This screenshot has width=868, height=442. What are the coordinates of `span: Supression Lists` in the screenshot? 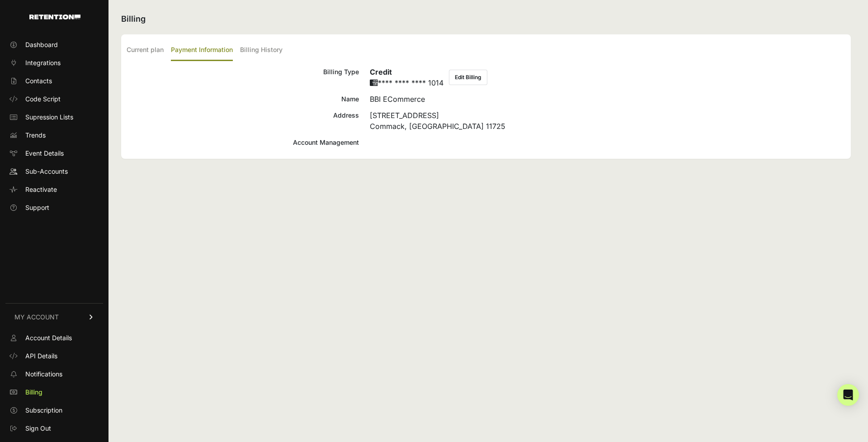 It's located at (49, 117).